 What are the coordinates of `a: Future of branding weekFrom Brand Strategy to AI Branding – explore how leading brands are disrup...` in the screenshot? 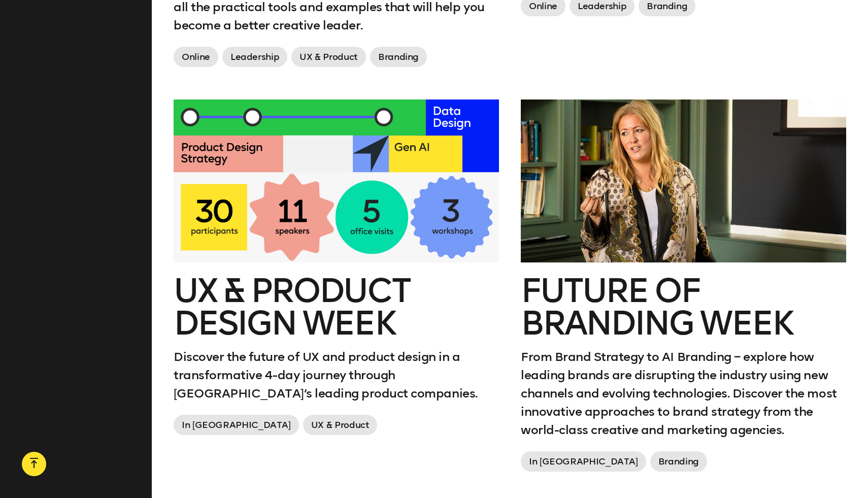 It's located at (683, 287).